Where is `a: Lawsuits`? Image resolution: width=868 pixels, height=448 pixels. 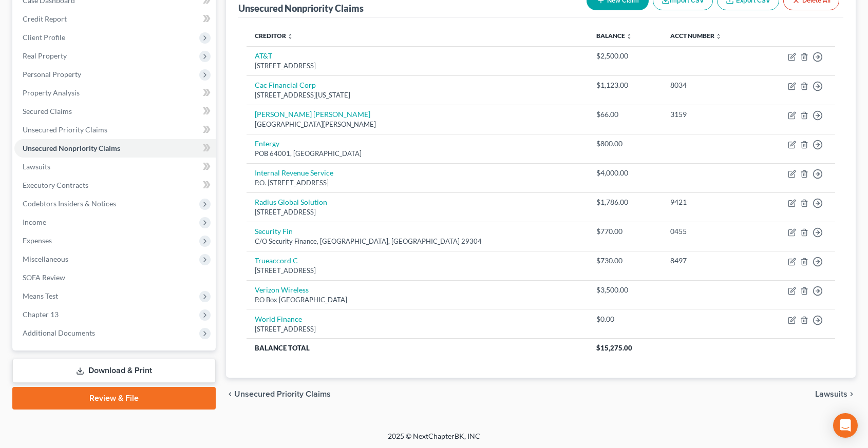 a: Lawsuits is located at coordinates (115, 167).